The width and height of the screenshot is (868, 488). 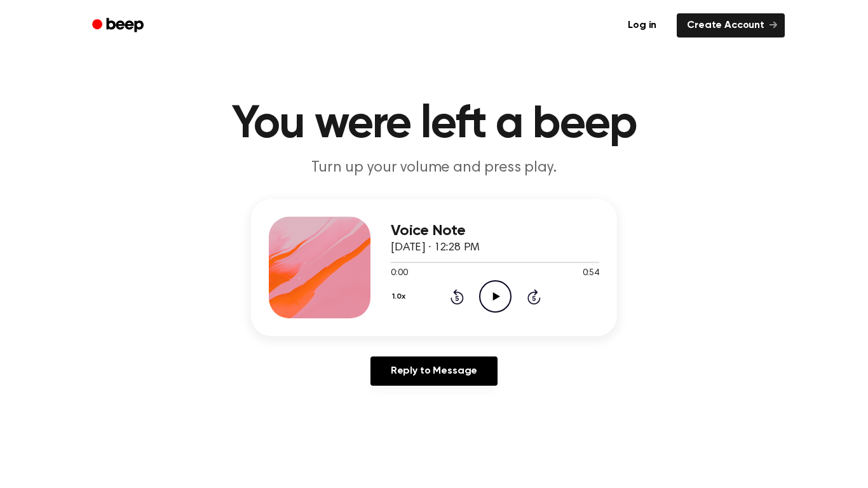 I want to click on h1: You were left a beep, so click(x=434, y=124).